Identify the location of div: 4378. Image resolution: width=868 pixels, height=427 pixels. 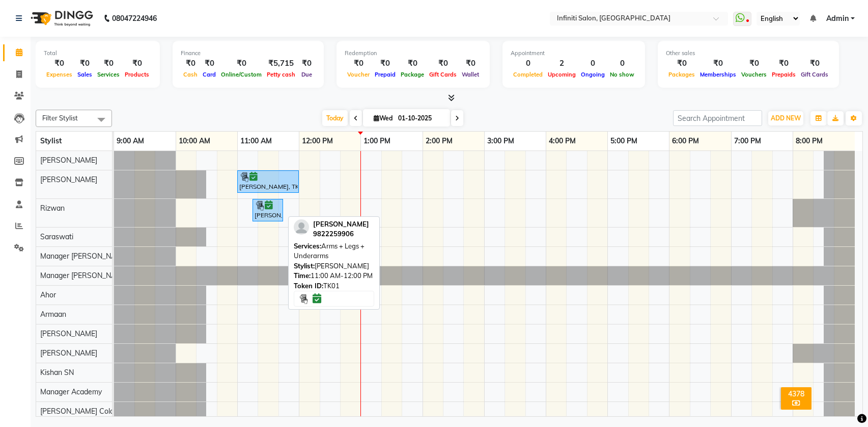
(796, 393).